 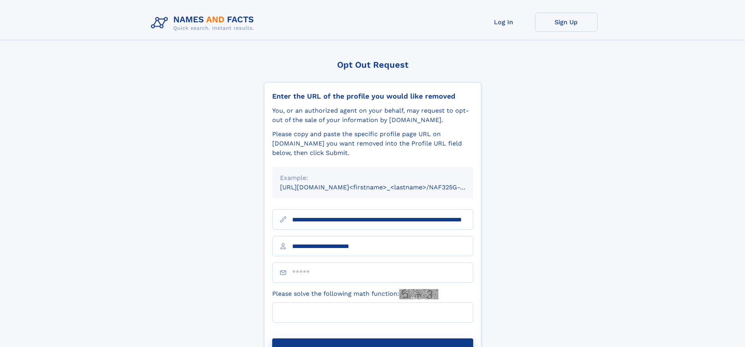 I want to click on a: Sign Up, so click(x=566, y=22).